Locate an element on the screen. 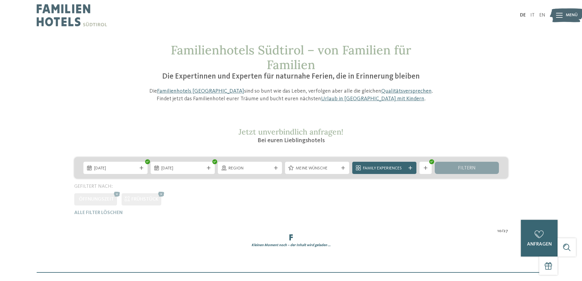 The height and width of the screenshot is (281, 582). a: DE is located at coordinates (523, 15).